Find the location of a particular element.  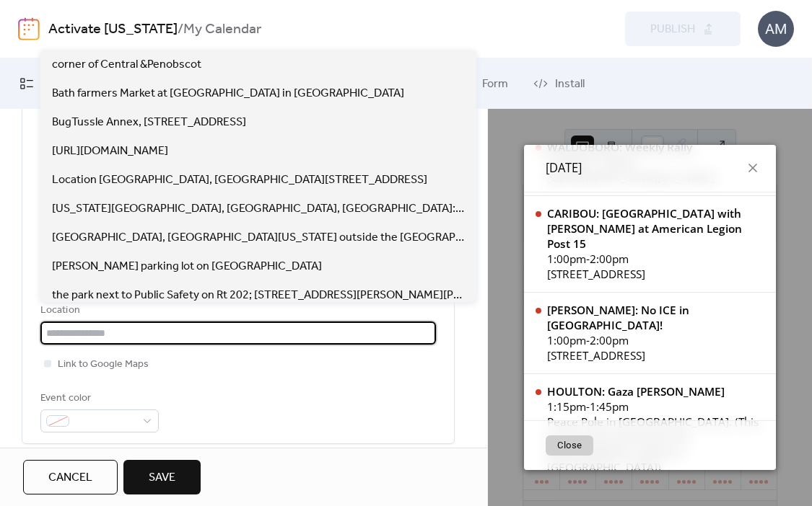

span: Form is located at coordinates (495, 84).